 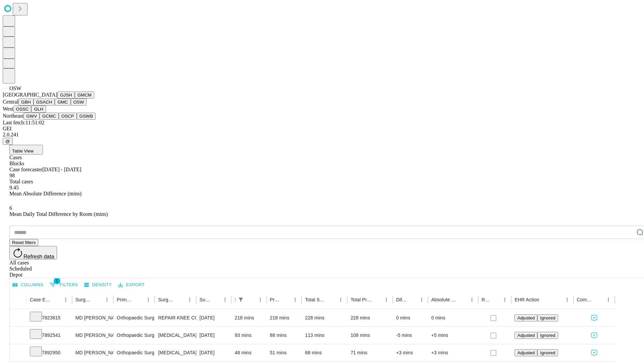 I want to click on button: GCMC, so click(x=49, y=116).